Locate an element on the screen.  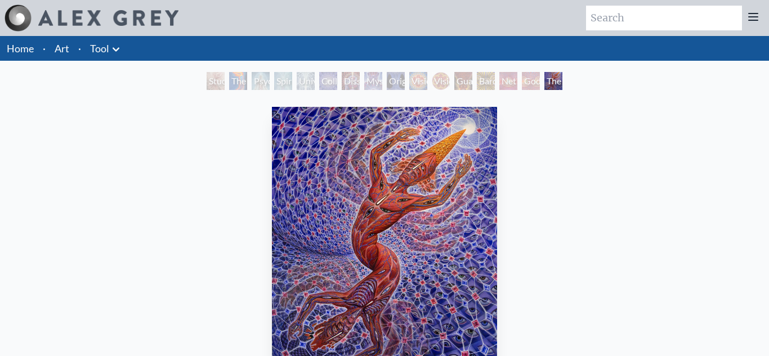
a: Art is located at coordinates (62, 48).